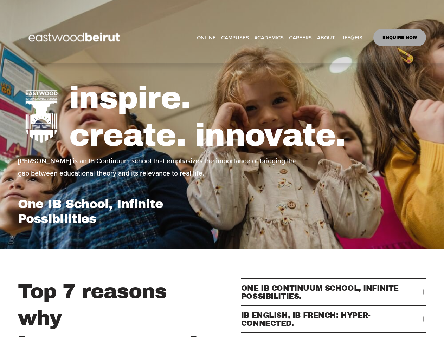  I want to click on span: ABOUT, so click(326, 37).